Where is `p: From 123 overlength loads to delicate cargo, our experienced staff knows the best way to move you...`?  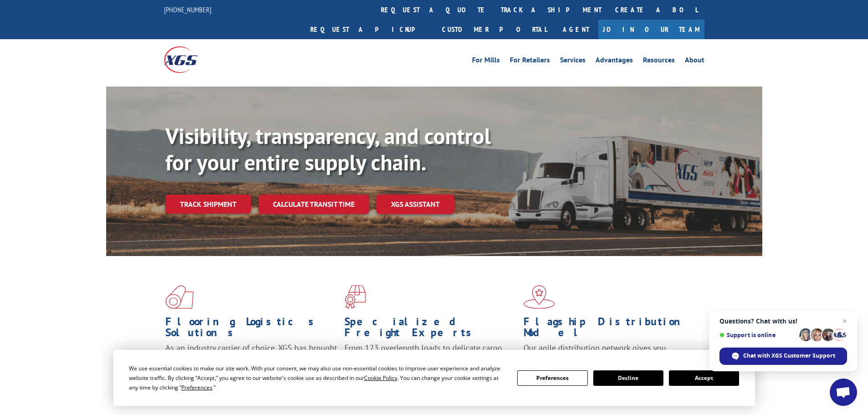
p: From 123 overlength loads to delicate cargo, our experienced staff knows the best way to move you... is located at coordinates (430, 362).